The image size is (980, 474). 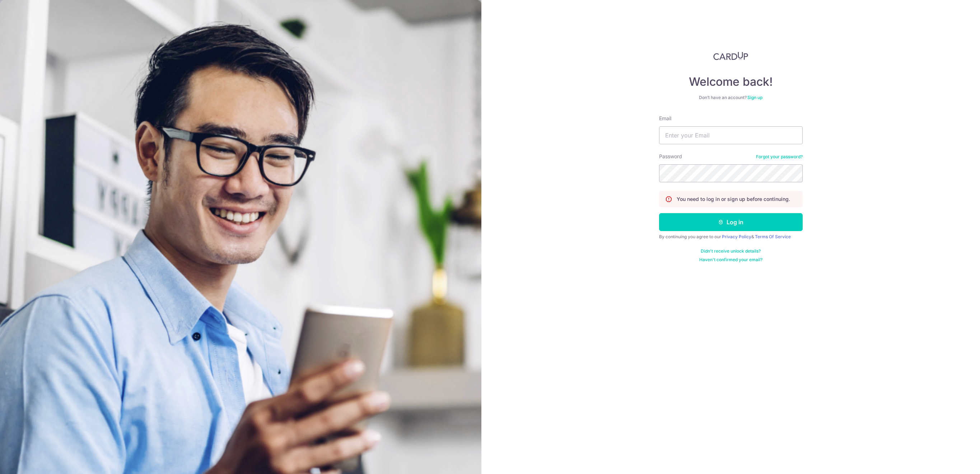 What do you see at coordinates (731, 260) in the screenshot?
I see `a: Haven't confirmed your email?` at bounding box center [731, 260].